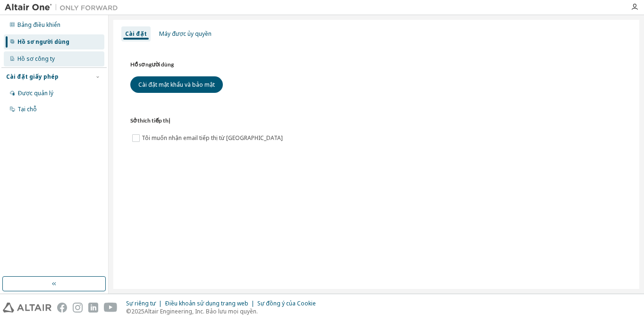 The height and width of the screenshot is (321, 644). What do you see at coordinates (32, 77) in the screenshot?
I see `font: Cài đặt giấy phép` at bounding box center [32, 77].